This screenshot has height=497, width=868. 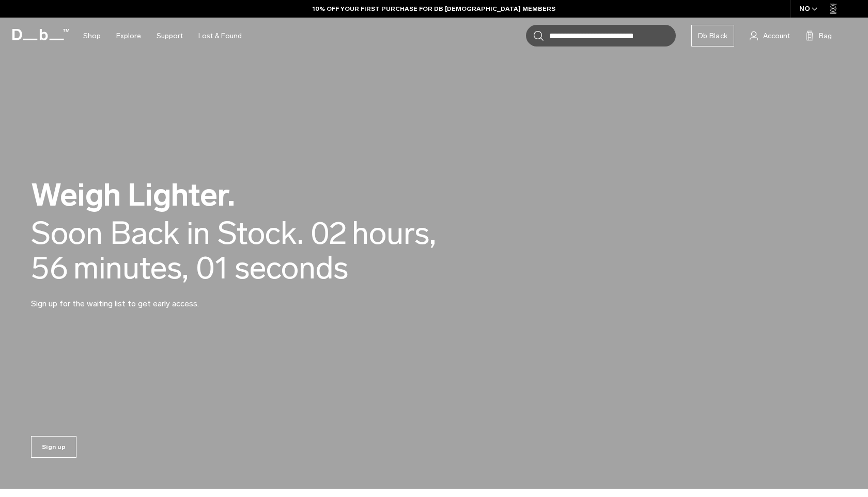 What do you see at coordinates (712, 35) in the screenshot?
I see `a: Db Black` at bounding box center [712, 35].